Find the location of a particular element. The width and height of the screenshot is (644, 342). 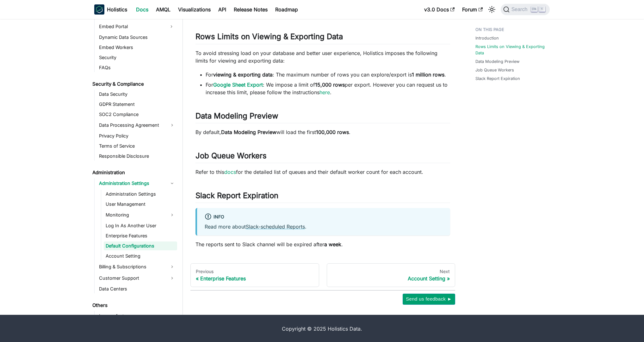

div: Next is located at coordinates (391, 271).